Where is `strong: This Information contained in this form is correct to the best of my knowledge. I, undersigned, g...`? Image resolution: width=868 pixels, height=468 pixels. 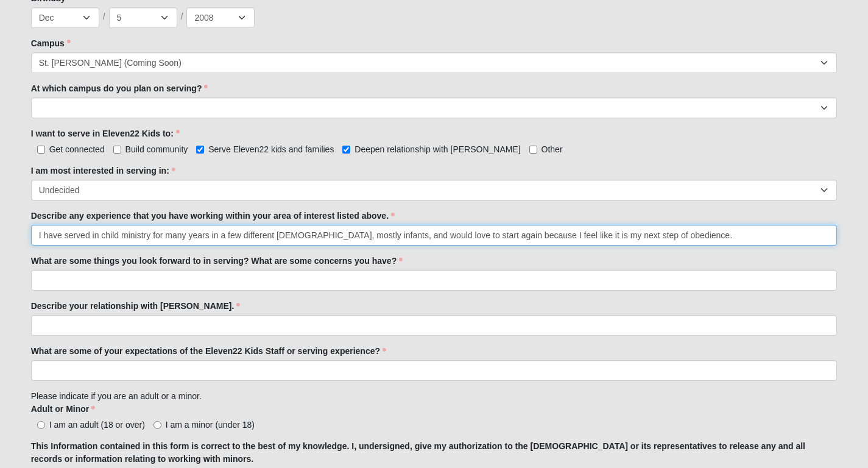 strong: This Information contained in this form is correct to the best of my knowledge. I, undersigned, g... is located at coordinates (418, 452).